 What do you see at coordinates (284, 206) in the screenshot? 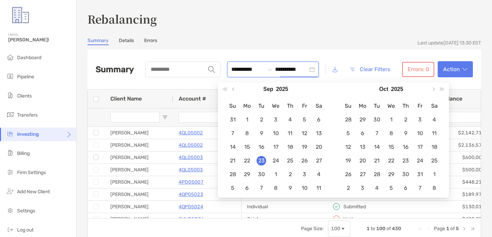
I see `div: Individual` at bounding box center [284, 206].